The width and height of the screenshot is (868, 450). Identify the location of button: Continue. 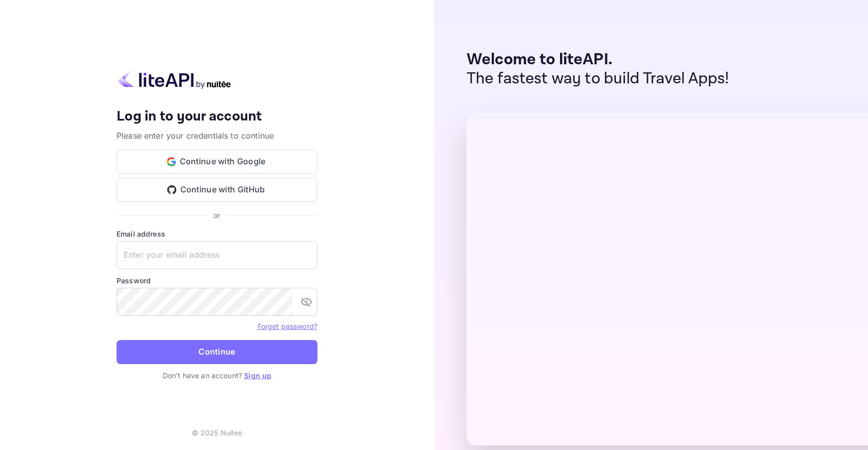
(217, 352).